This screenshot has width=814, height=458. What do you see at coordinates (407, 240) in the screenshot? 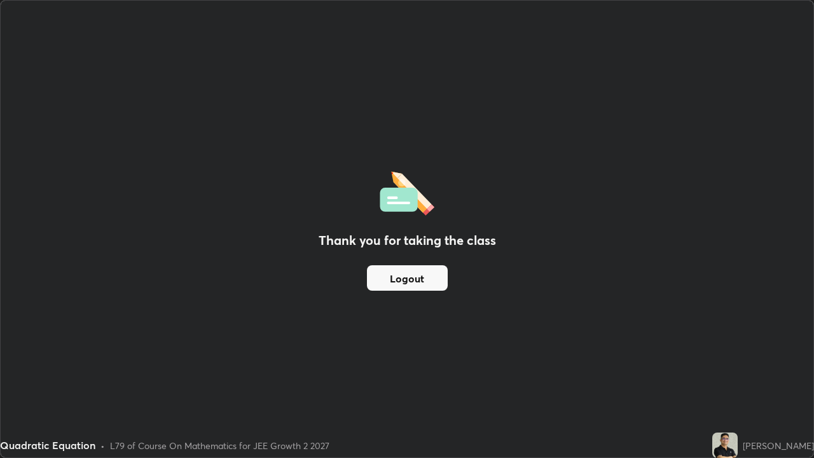
I see `h2: Thank you for taking the class` at bounding box center [407, 240].